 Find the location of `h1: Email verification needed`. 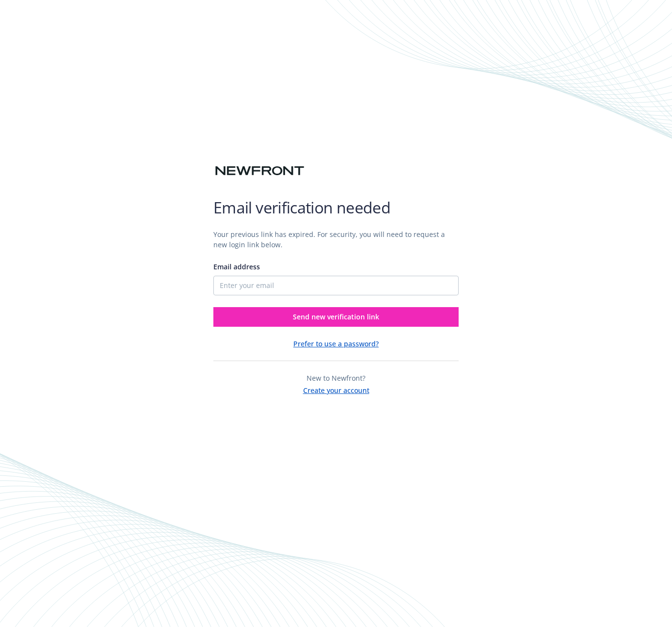

h1: Email verification needed is located at coordinates (336, 208).